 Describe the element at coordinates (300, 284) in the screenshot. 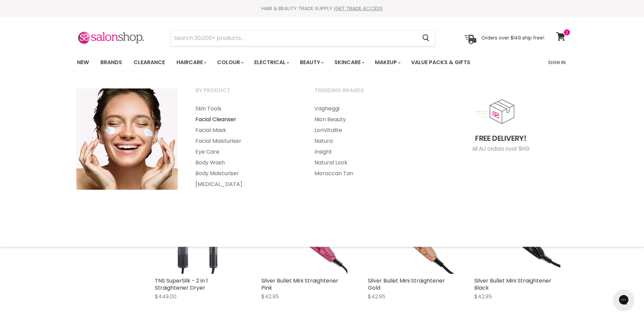

I see `a: Silver Bullet Mini Straightener Pink` at that location.